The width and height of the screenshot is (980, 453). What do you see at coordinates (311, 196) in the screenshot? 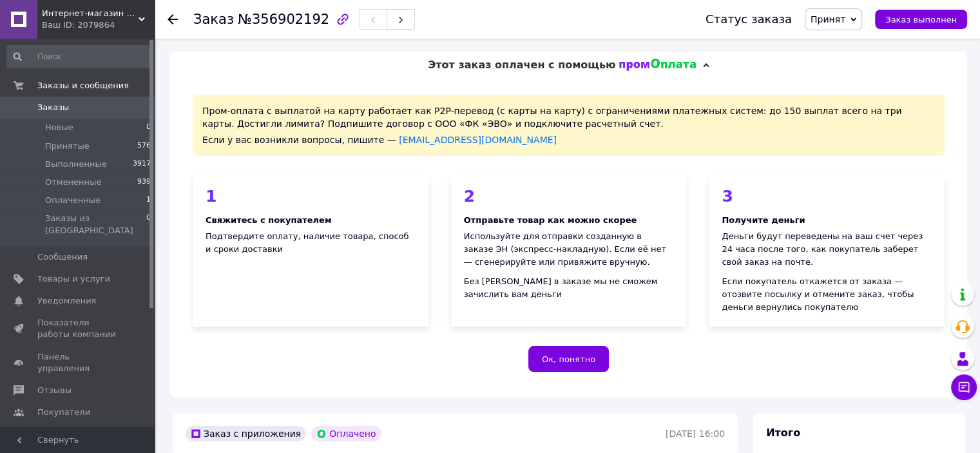
I see `div: 1` at bounding box center [311, 196].